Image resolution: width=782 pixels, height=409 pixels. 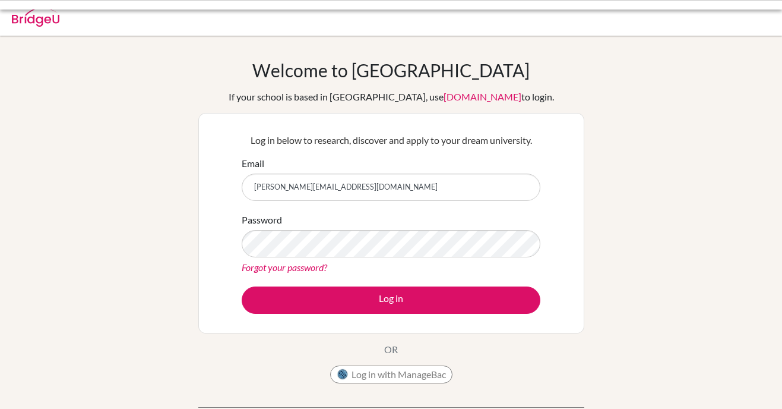 I want to click on p: OR, so click(x=391, y=349).